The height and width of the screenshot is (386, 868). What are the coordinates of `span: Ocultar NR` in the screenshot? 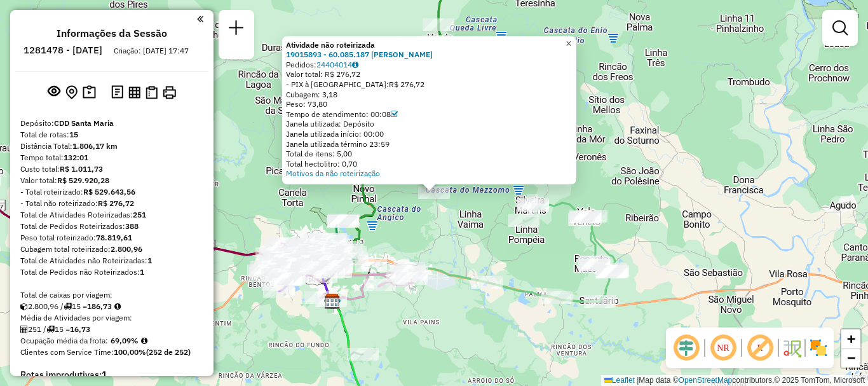 It's located at (723, 348).